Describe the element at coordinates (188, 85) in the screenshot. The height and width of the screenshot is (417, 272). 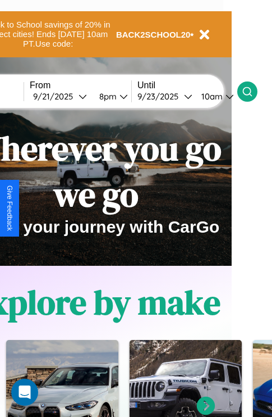
I see `label: Until` at that location.